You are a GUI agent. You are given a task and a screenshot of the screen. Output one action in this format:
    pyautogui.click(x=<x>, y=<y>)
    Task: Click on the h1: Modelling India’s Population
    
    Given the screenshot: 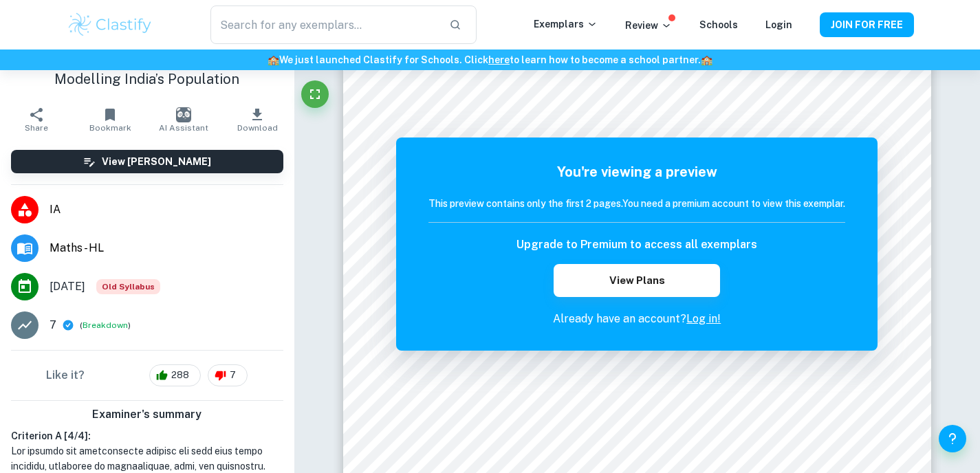 What is the action you would take?
    pyautogui.click(x=147, y=79)
    